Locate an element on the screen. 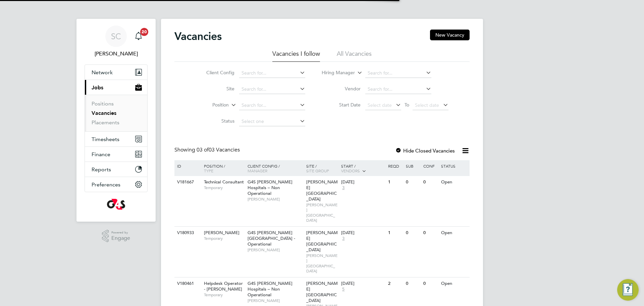 The image size is (644, 306). a: 20 is located at coordinates (138, 36).